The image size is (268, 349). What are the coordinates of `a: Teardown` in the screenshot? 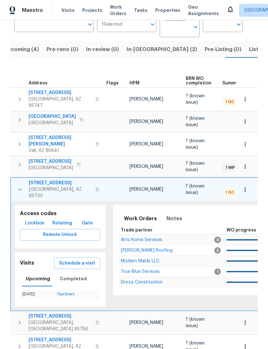 It's located at (66, 294).